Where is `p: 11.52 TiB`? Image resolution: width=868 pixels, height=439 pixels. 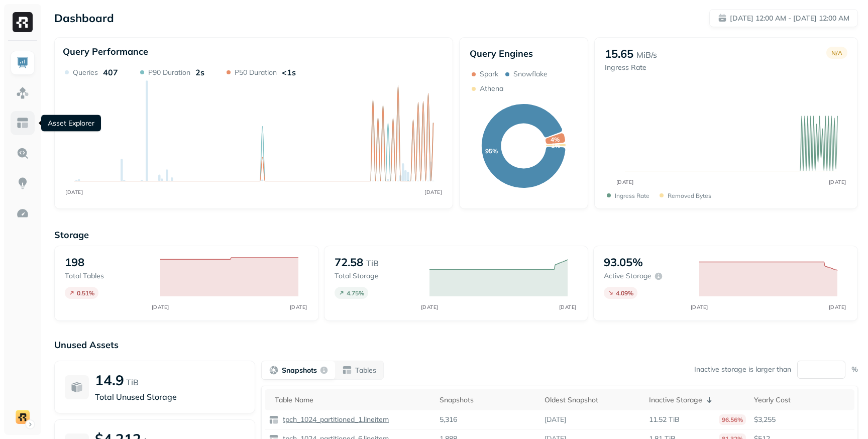 p: 11.52 TiB is located at coordinates (664, 419).